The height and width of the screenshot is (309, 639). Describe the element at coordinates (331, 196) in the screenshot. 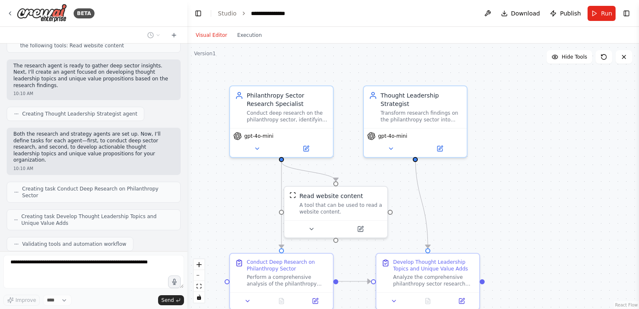

I see `div: Read website content` at that location.